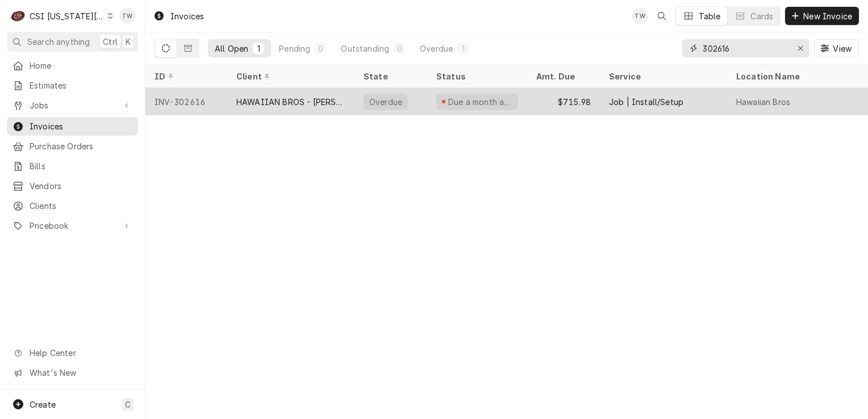 The height and width of the screenshot is (419, 868). I want to click on button: Erase input, so click(800, 48).